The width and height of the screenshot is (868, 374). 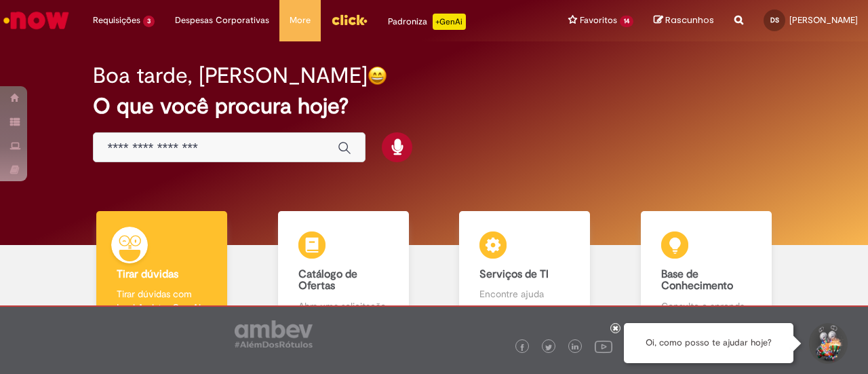 I want to click on b: Catálogo de Ofertas, so click(x=327, y=280).